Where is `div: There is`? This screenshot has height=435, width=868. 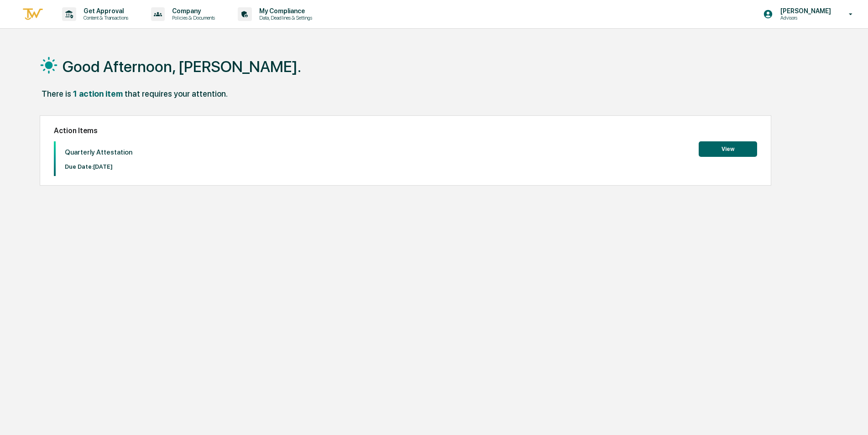
div: There is is located at coordinates (56, 94).